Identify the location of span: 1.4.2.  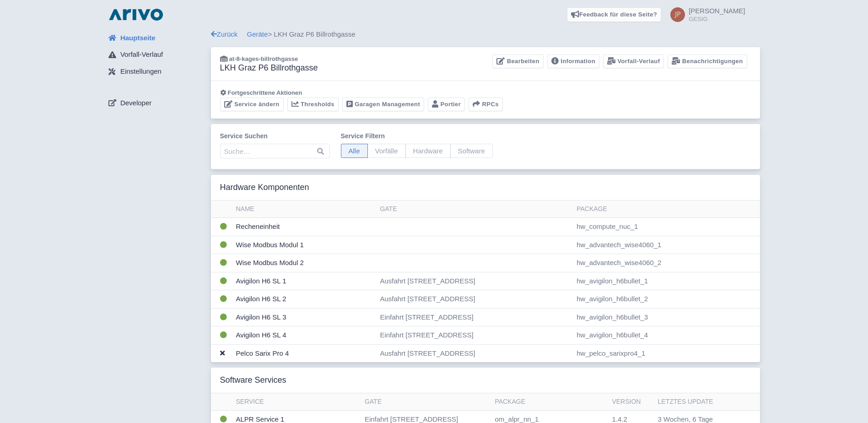
(619, 419).